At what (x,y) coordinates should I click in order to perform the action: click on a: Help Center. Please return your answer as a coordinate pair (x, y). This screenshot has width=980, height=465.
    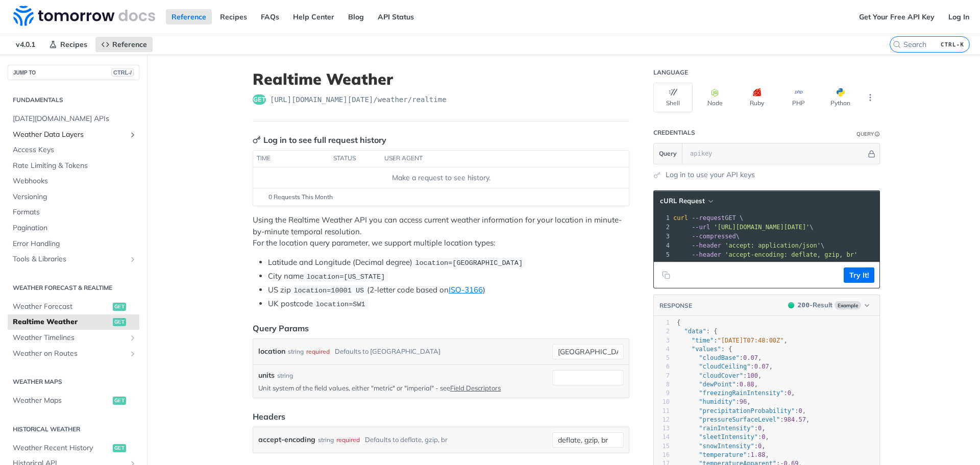
    Looking at the image, I should click on (314, 17).